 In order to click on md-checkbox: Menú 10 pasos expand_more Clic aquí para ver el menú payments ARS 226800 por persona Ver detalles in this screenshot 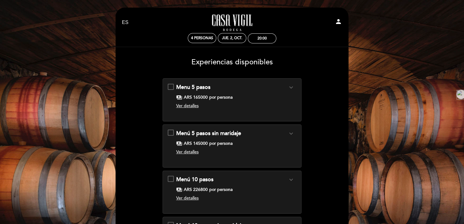, I will do `click(232, 189)`.